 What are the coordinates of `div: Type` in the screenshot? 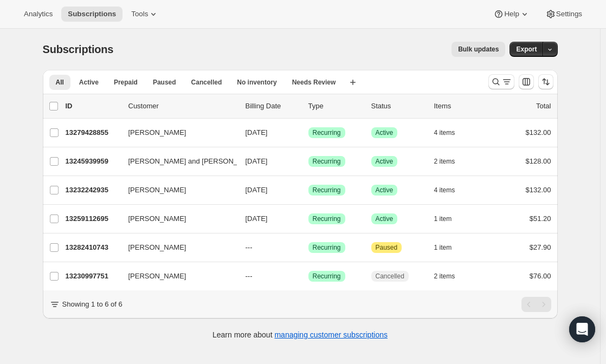 It's located at (336, 106).